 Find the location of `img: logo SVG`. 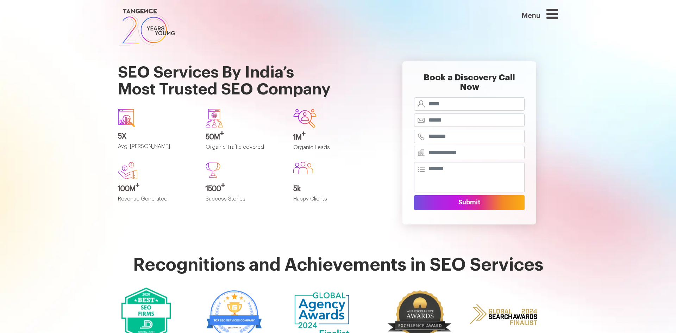

img: logo SVG is located at coordinates (147, 27).